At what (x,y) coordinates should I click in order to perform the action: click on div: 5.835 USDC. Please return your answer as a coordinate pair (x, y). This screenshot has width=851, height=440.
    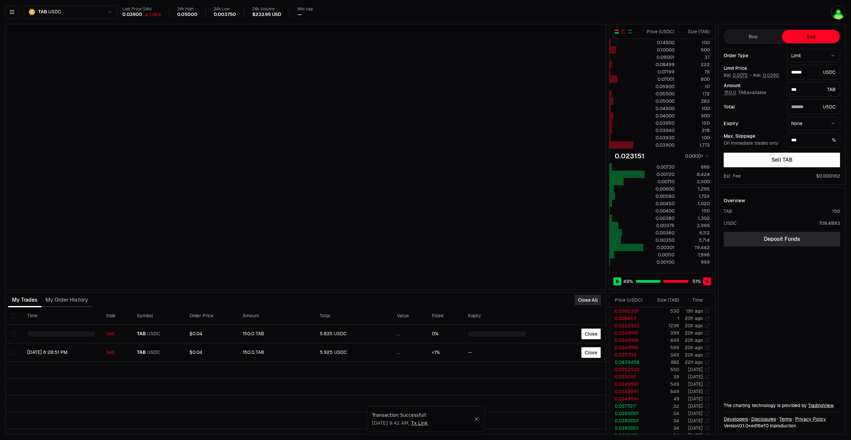
    Looking at the image, I should click on (353, 334).